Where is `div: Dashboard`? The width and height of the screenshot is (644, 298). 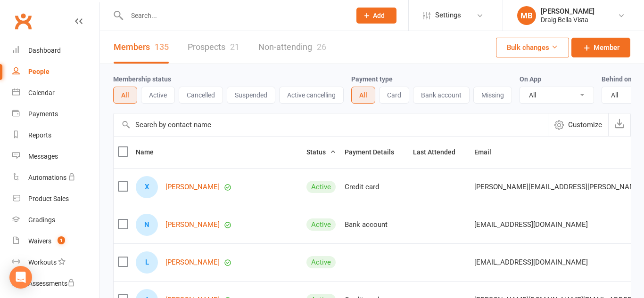 div: Dashboard is located at coordinates (45, 50).